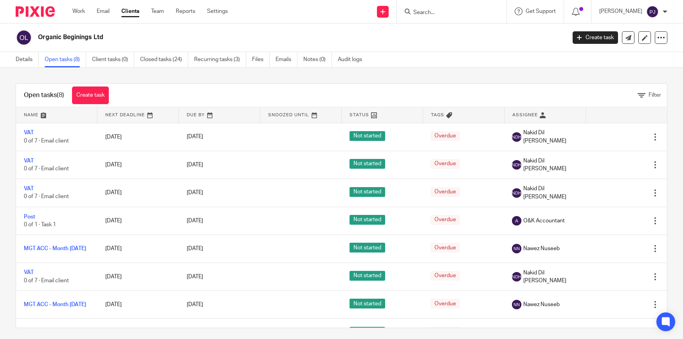 This screenshot has height=339, width=683. Describe the element at coordinates (247, 37) in the screenshot. I see `h2: Organic Beginings Ltd` at that location.